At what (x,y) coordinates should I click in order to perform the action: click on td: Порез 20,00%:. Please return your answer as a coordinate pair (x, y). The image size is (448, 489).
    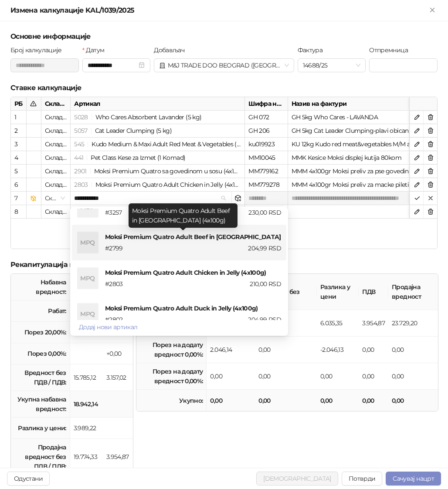
    Looking at the image, I should click on (40, 332).